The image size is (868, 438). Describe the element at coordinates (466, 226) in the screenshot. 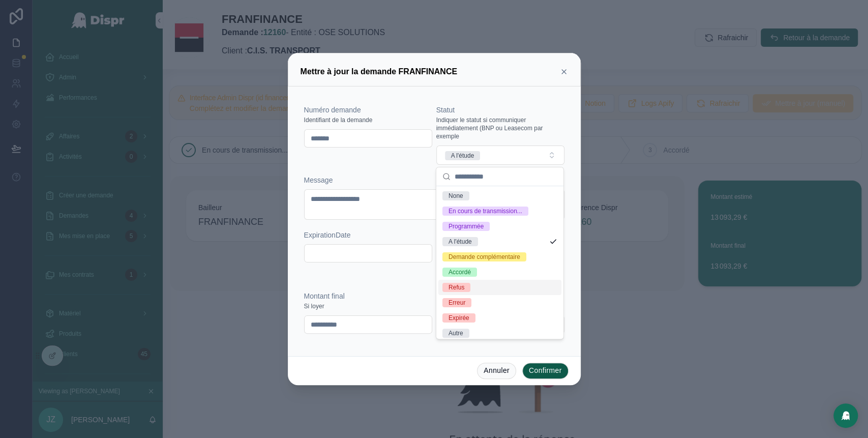

I see `div: Programmée` at that location.